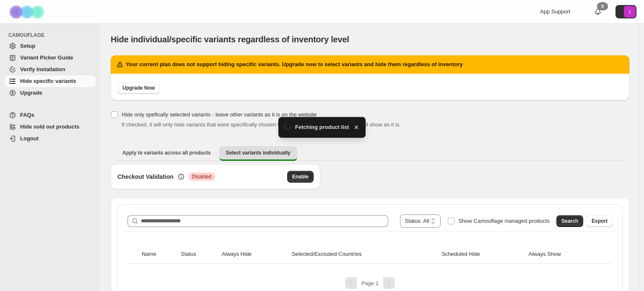 The width and height of the screenshot is (644, 291). What do you see at coordinates (51, 81) in the screenshot?
I see `a: Hide specific variants` at bounding box center [51, 81].